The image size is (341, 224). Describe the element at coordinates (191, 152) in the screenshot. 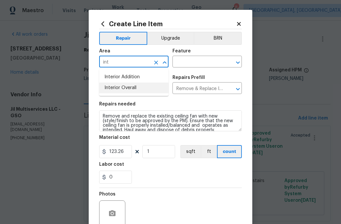

I see `button: sqft` at that location.